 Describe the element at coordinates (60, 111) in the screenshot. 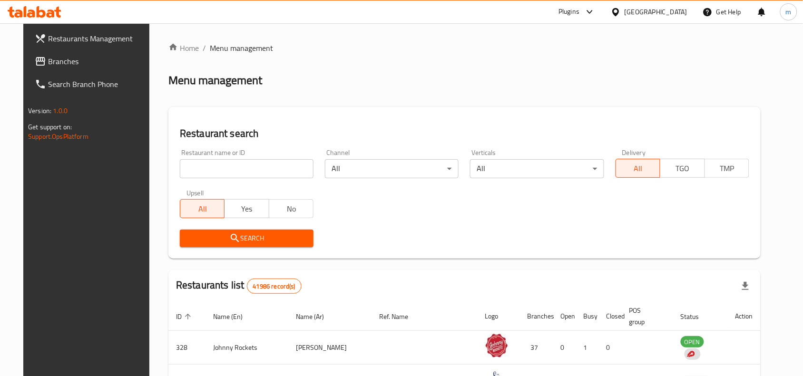

I see `span: 1.0.0` at that location.